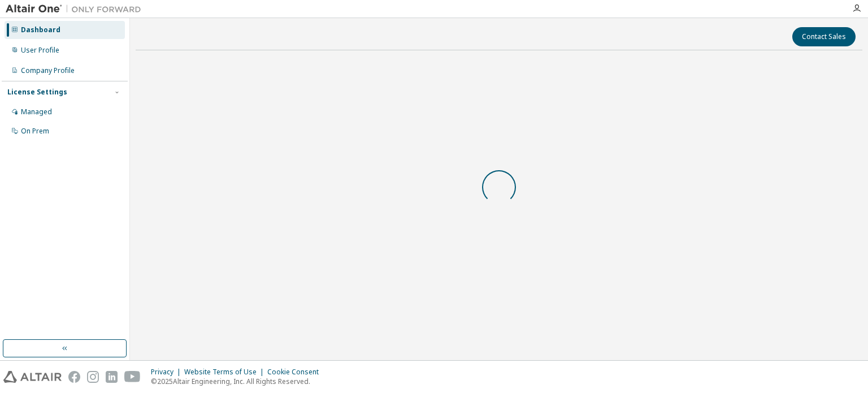 This screenshot has height=393, width=868. Describe the element at coordinates (32, 376) in the screenshot. I see `img: altair_logo.svg` at that location.